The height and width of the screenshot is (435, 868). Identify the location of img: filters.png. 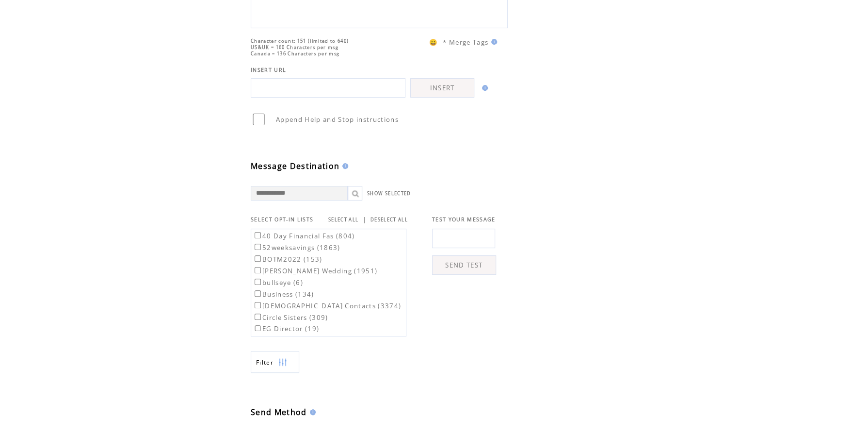
(283, 362).